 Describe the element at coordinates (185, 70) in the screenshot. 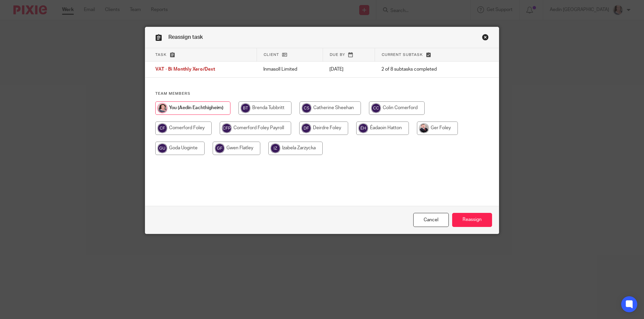

I see `span: VAT - Bi Monthly Xero/Dext` at that location.